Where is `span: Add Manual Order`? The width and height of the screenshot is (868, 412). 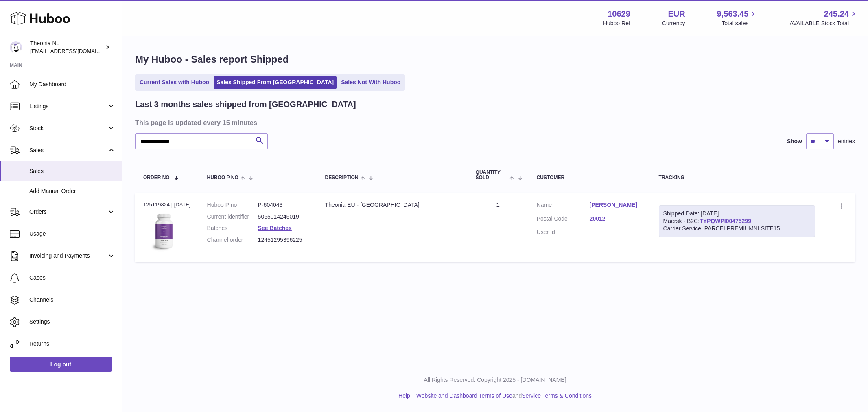 span: Add Manual Order is located at coordinates (72, 191).